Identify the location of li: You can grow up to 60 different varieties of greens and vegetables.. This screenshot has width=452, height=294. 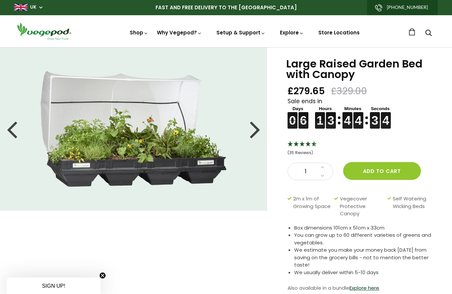
(364, 239).